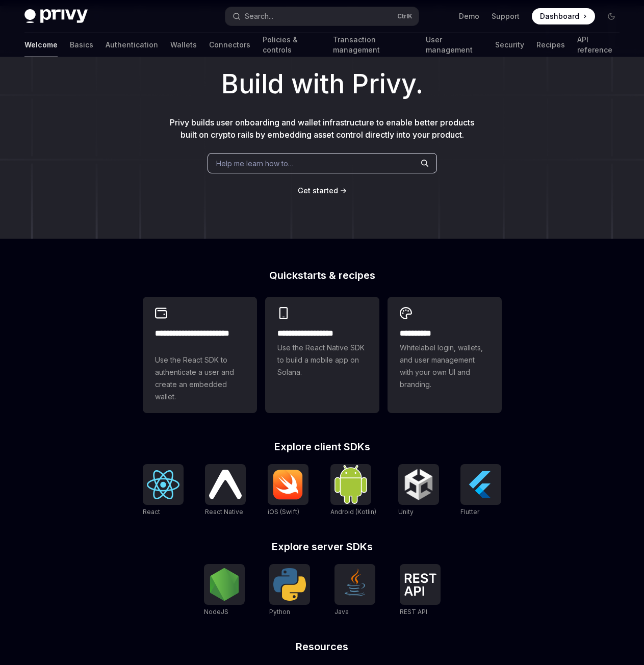 The image size is (644, 665). I want to click on a: JavaJava, so click(355, 591).